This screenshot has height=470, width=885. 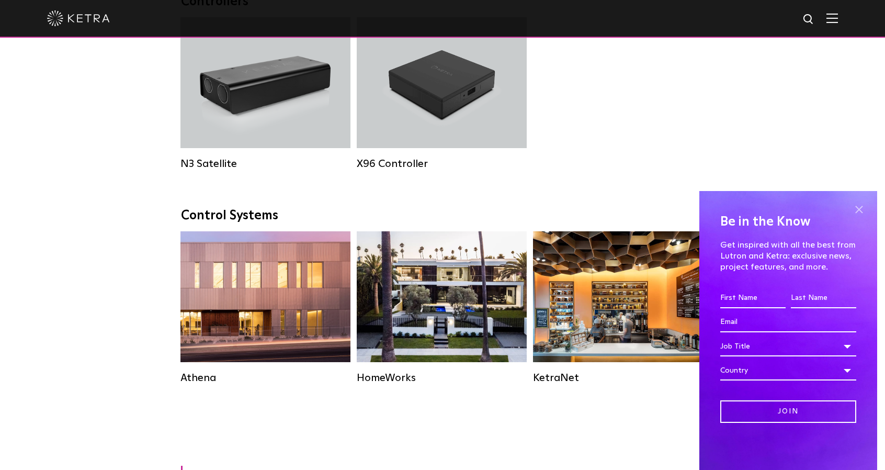 I want to click on a: HomeWorks Residential Solution, so click(x=441, y=309).